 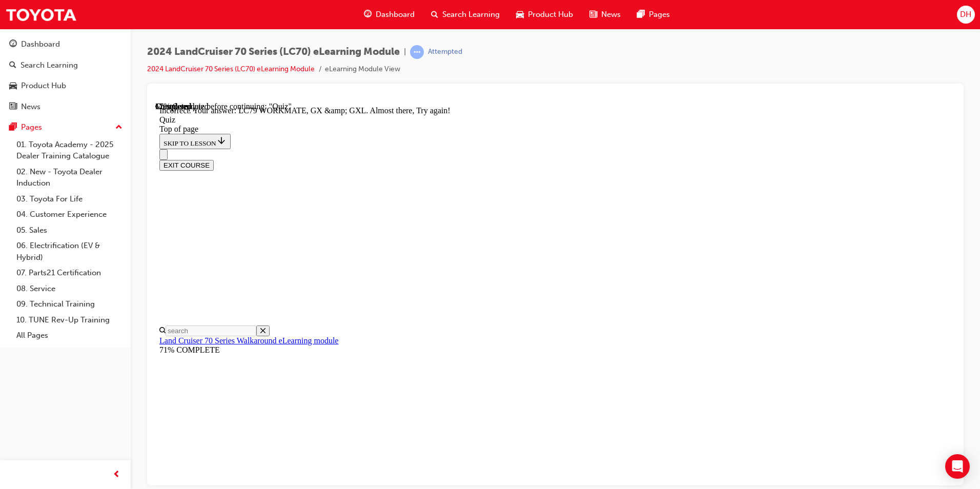 What do you see at coordinates (69, 215) in the screenshot?
I see `a: 04. Customer Experience` at bounding box center [69, 215].